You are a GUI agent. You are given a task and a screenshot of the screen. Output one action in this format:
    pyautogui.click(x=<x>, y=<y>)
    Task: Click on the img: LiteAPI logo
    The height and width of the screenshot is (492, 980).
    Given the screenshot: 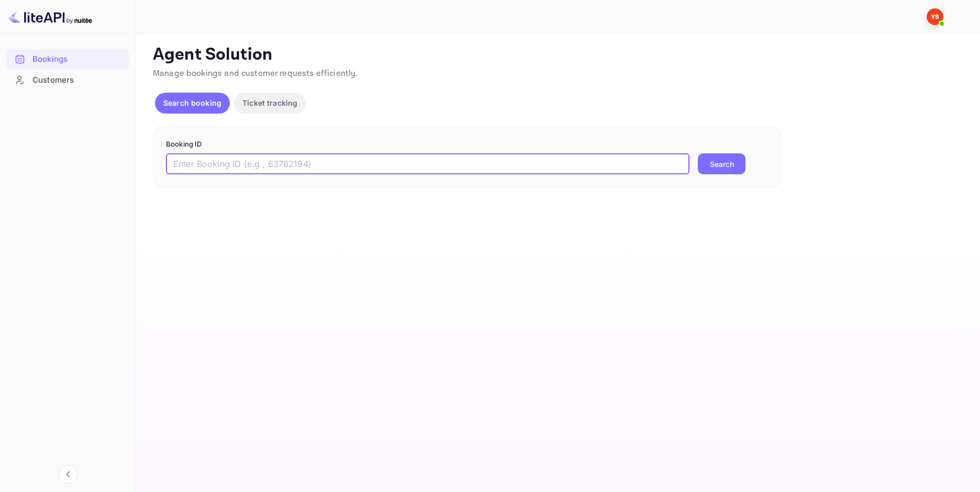 What is the action you would take?
    pyautogui.click(x=50, y=17)
    